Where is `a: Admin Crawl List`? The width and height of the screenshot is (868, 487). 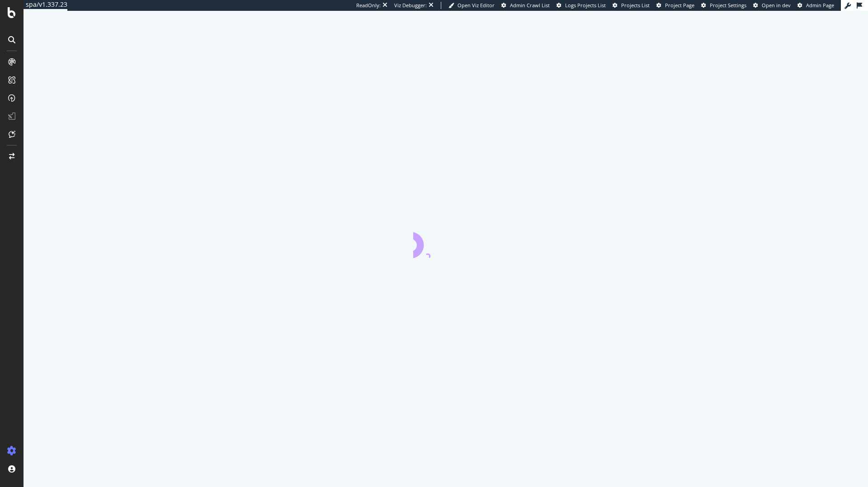 a: Admin Crawl List is located at coordinates (525, 6).